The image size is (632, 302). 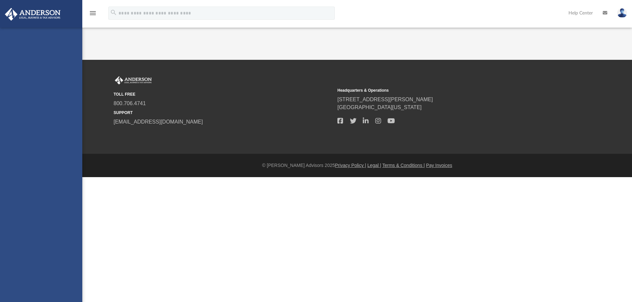 What do you see at coordinates (439, 166) in the screenshot?
I see `a: Pay Invoices` at bounding box center [439, 166].